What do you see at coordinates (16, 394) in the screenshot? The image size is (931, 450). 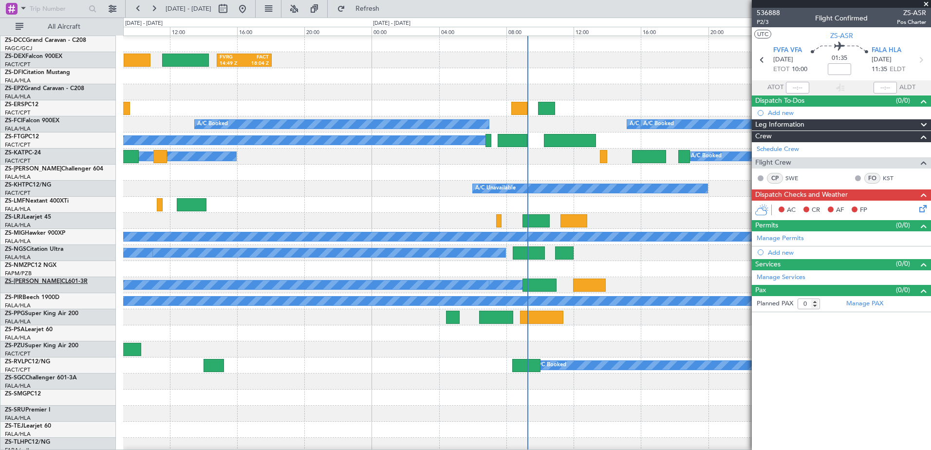 I see `span: ZS-SMG` at bounding box center [16, 394].